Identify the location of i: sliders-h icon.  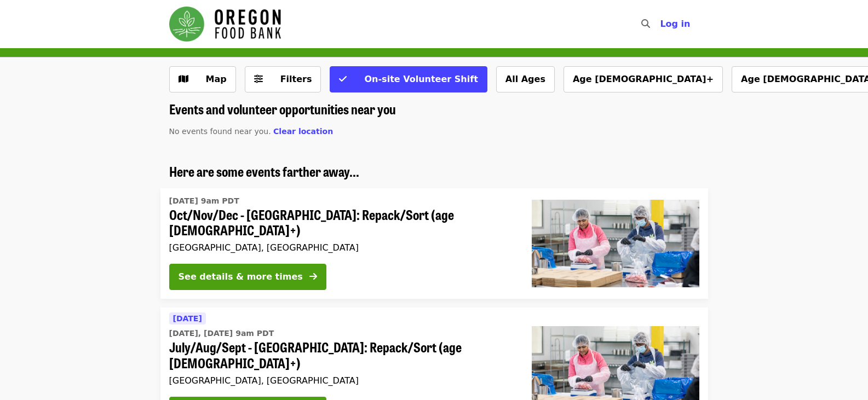
(258, 79).